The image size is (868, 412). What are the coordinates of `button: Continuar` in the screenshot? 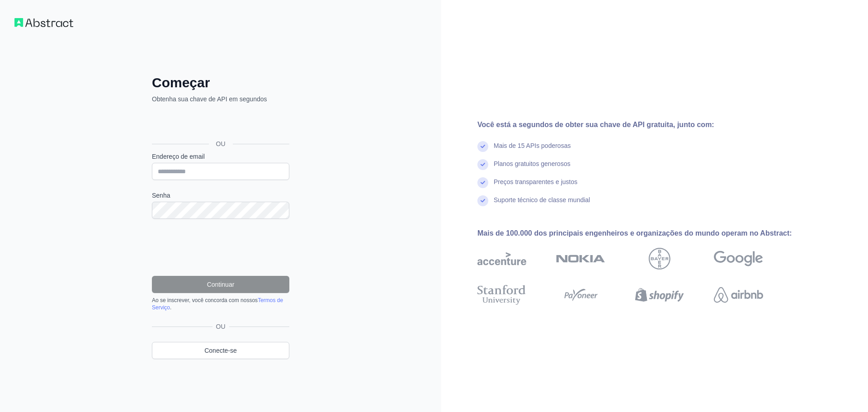 It's located at (221, 284).